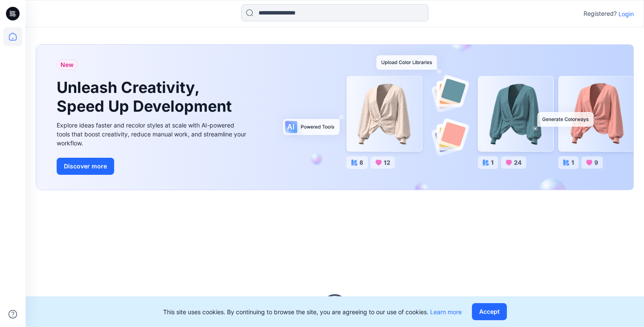  I want to click on div: Explore ideas faster and recolor styles at scale with AI-powered tools that boost creativity, red..., so click(153, 134).